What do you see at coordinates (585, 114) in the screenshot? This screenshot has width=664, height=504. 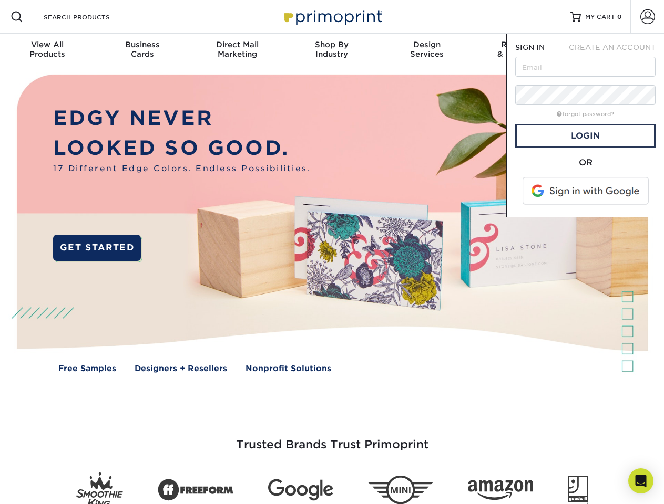 I see `a: forgot password?` at bounding box center [585, 114].